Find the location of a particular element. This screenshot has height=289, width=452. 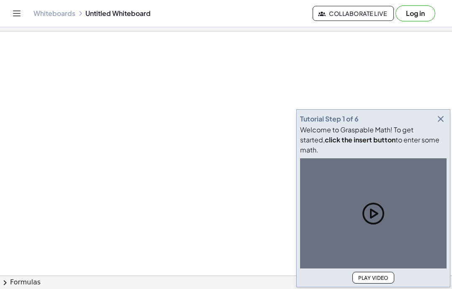

button: Toggle navigation is located at coordinates (17, 13).